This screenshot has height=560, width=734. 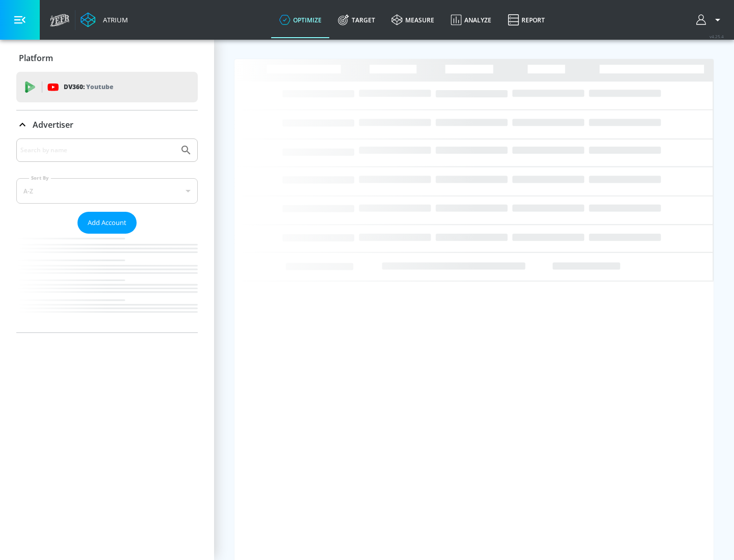 What do you see at coordinates (107, 58) in the screenshot?
I see `div: Platform` at bounding box center [107, 58].